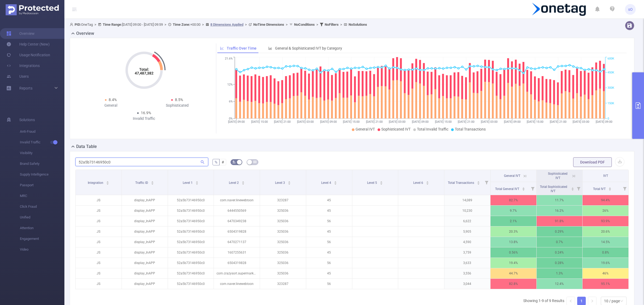 Image resolution: width=644 pixels, height=305 pixels. I want to click on span: Brand Safety, so click(42, 164).